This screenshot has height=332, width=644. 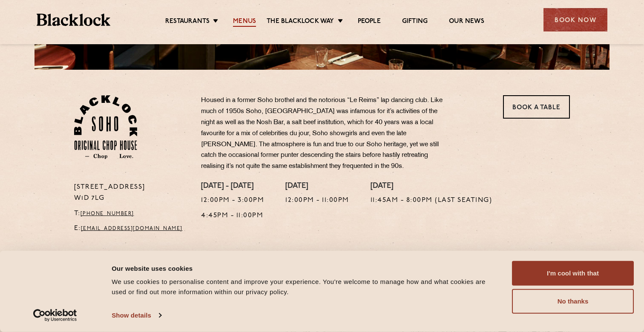 I want to click on button: No thanks, so click(x=573, y=301).